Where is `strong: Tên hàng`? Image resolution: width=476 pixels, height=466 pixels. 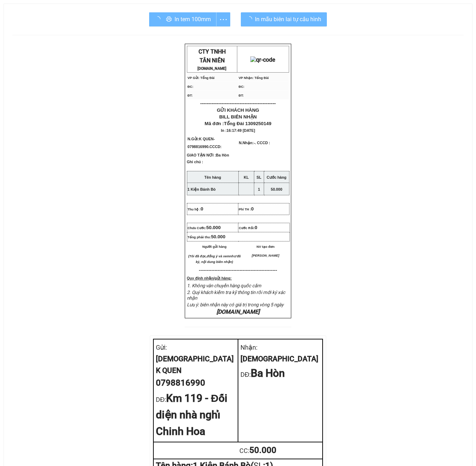 strong: Tên hàng is located at coordinates (213, 177).